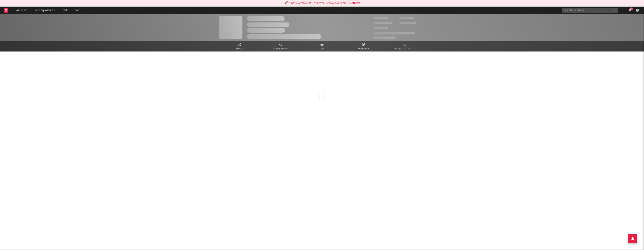 This screenshot has height=250, width=644. I want to click on div: 29, so click(631, 9).